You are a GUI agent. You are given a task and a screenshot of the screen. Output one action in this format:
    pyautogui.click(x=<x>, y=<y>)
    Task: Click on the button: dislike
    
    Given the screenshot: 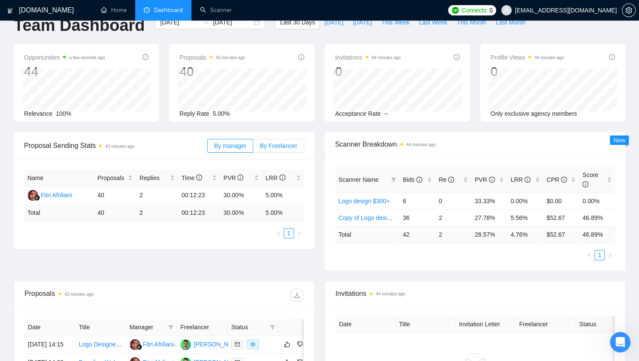 What is the action you would take?
    pyautogui.click(x=300, y=345)
    